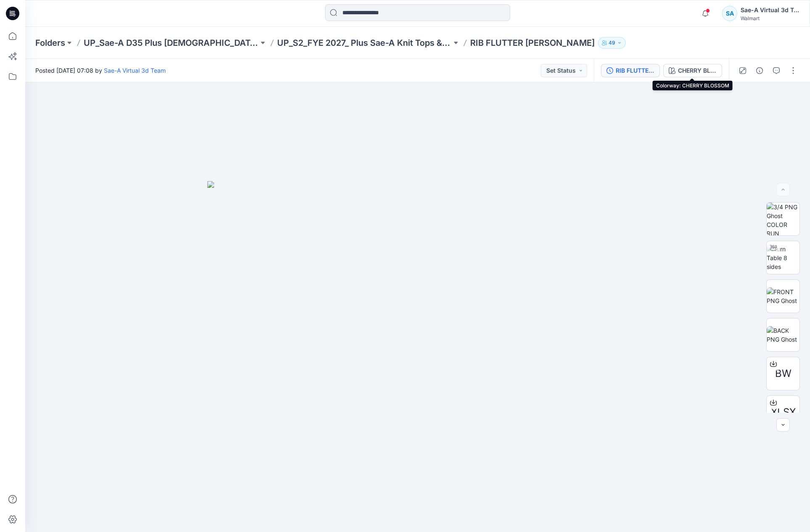 Image resolution: width=810 pixels, height=532 pixels. What do you see at coordinates (783, 219) in the screenshot?
I see `img: 3/4 PNG Ghost COLOR RUN` at bounding box center [783, 219].